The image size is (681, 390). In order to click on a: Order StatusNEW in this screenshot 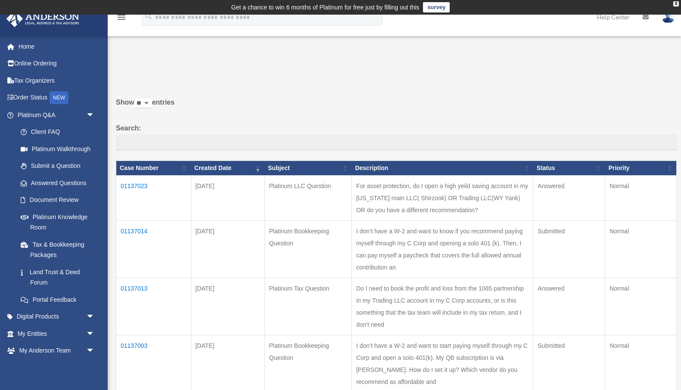, I will do `click(57, 98)`.